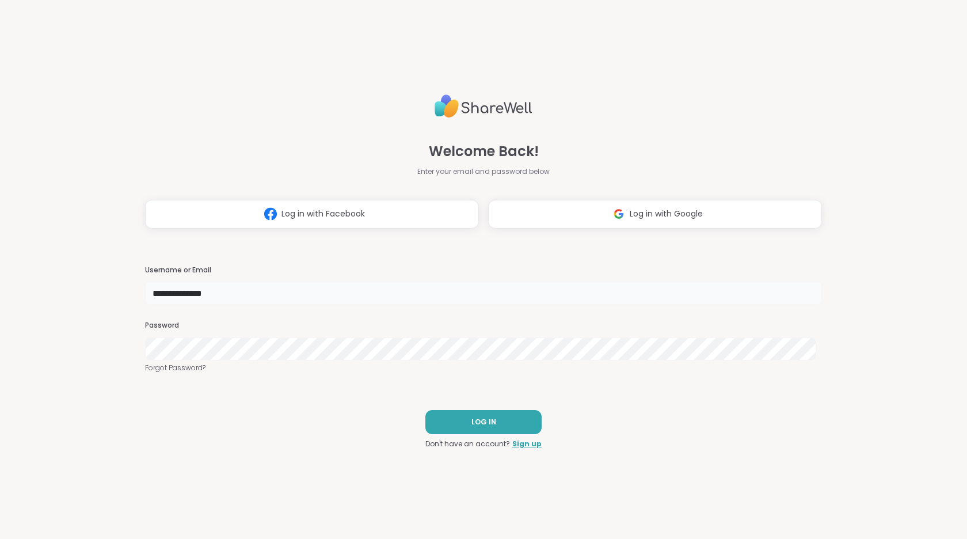 The width and height of the screenshot is (967, 539). What do you see at coordinates (527, 444) in the screenshot?
I see `a: Sign up` at bounding box center [527, 444].